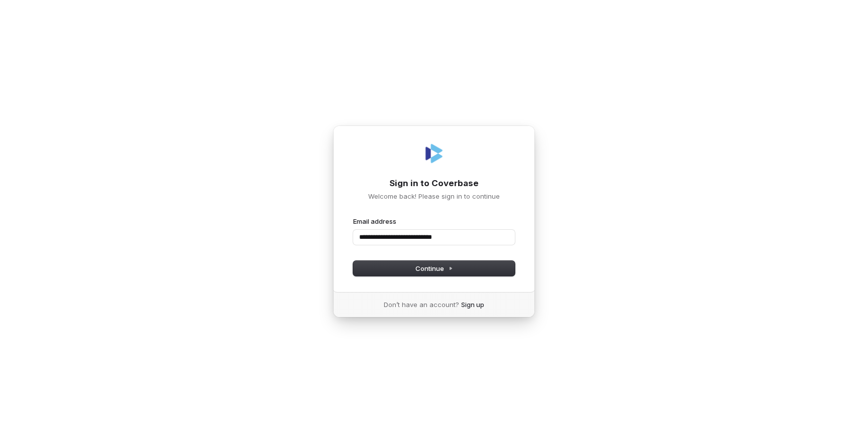 This screenshot has height=443, width=868. I want to click on label: Email address, so click(375, 221).